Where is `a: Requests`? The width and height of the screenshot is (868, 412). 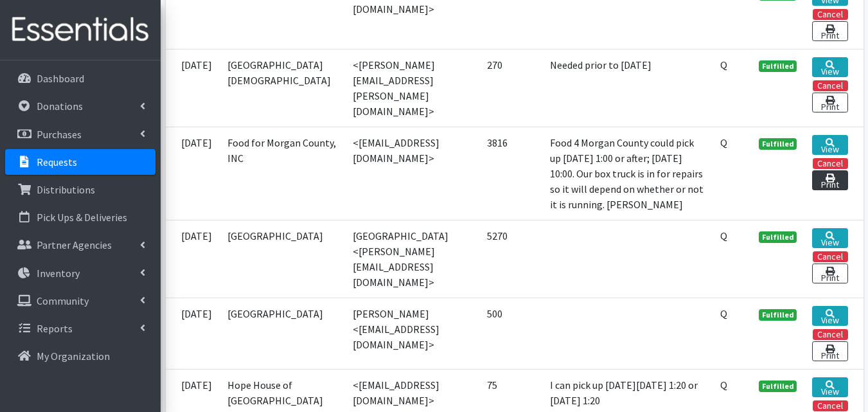 a: Requests is located at coordinates (80, 162).